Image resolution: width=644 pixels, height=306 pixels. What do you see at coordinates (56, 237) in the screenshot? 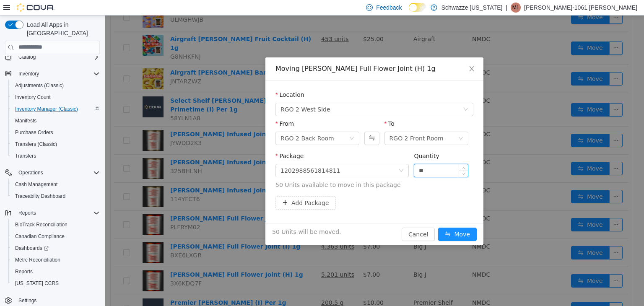
I see `button: Canadian Compliance` at bounding box center [56, 237].